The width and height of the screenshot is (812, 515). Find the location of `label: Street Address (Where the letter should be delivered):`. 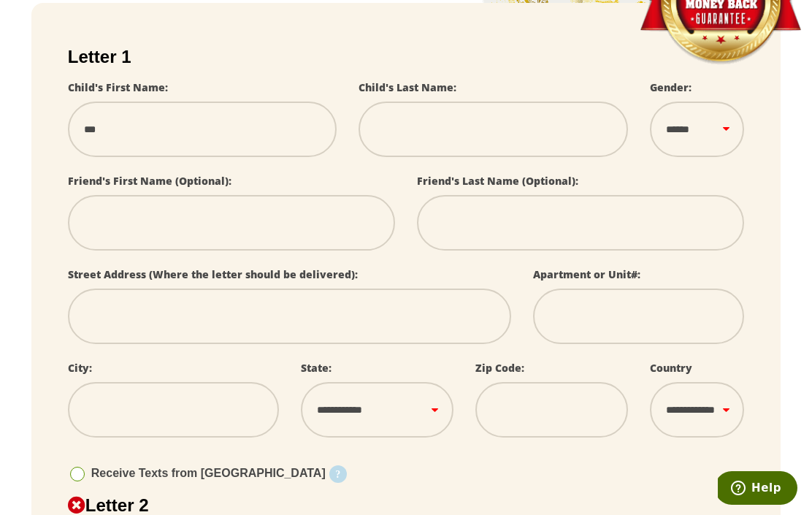

label: Street Address (Where the letter should be delivered): is located at coordinates (213, 274).